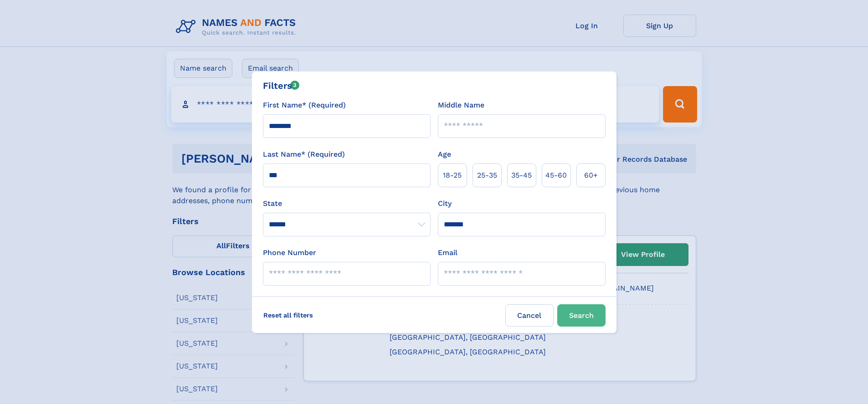  What do you see at coordinates (581, 315) in the screenshot?
I see `button: Search` at bounding box center [581, 315].